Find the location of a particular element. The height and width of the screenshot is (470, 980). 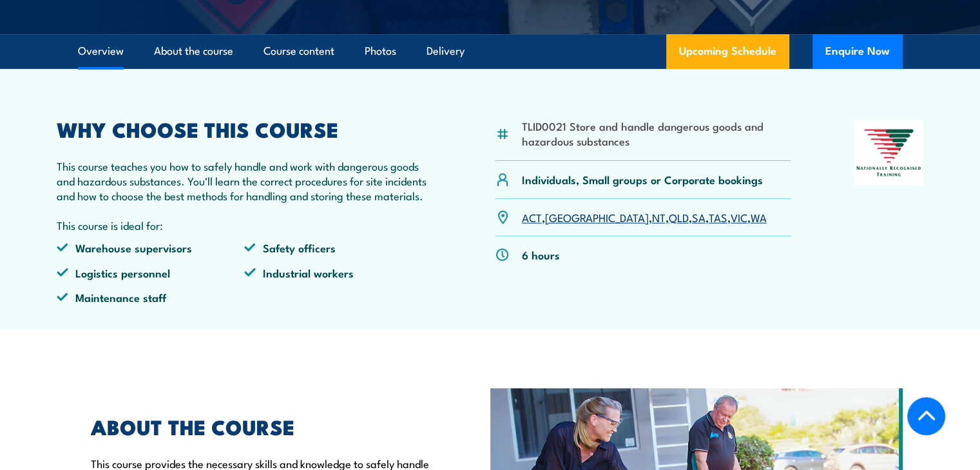

li: Safety officers is located at coordinates (338, 247).